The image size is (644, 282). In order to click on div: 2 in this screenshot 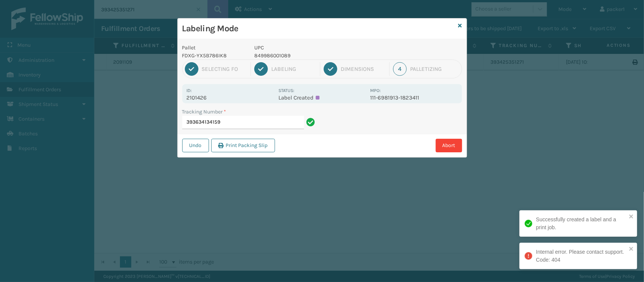, I will do `click(261, 69)`.